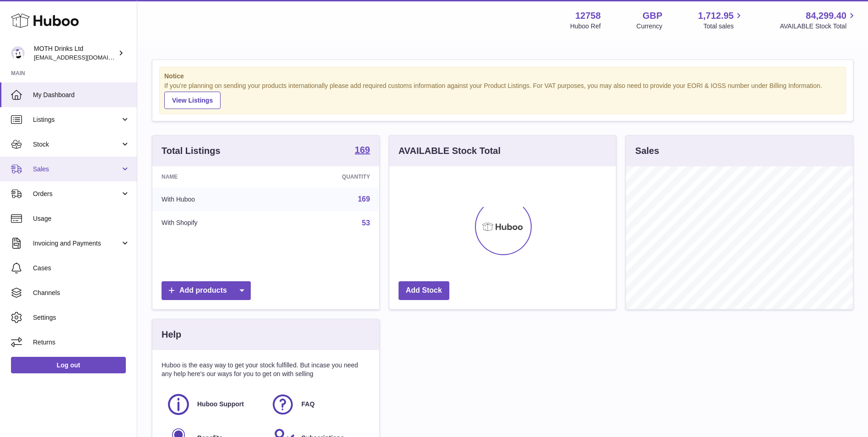  Describe the element at coordinates (213, 223) in the screenshot. I see `td: With Shopify` at that location.